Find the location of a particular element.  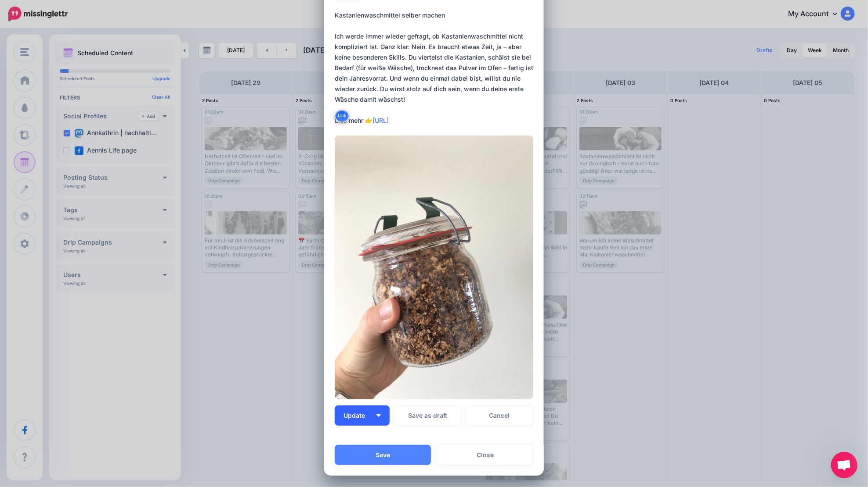

img: CWFAMLYN4JVV70SD999TZYCH6GBCFKVP.jpeg is located at coordinates (434, 268).